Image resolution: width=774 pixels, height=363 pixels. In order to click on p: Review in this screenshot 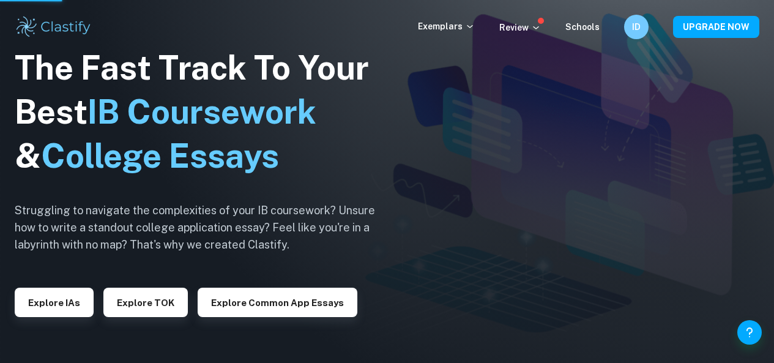, I will do `click(520, 28)`.